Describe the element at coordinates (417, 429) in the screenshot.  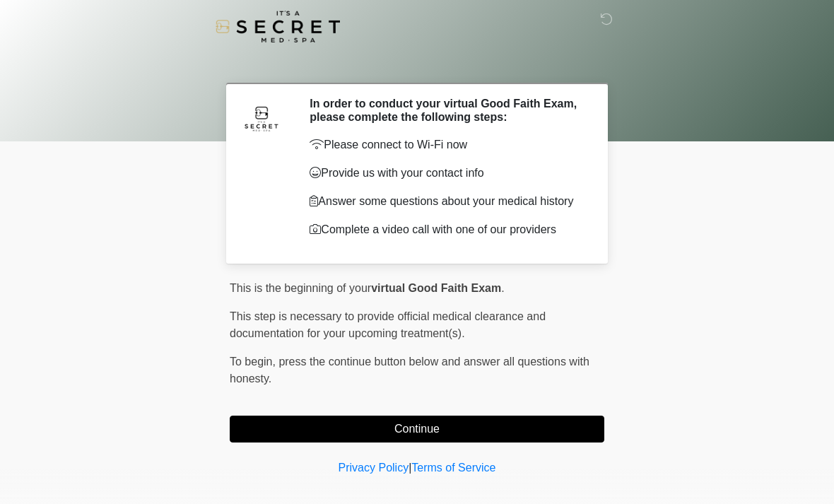
I see `button: Continue` at that location.